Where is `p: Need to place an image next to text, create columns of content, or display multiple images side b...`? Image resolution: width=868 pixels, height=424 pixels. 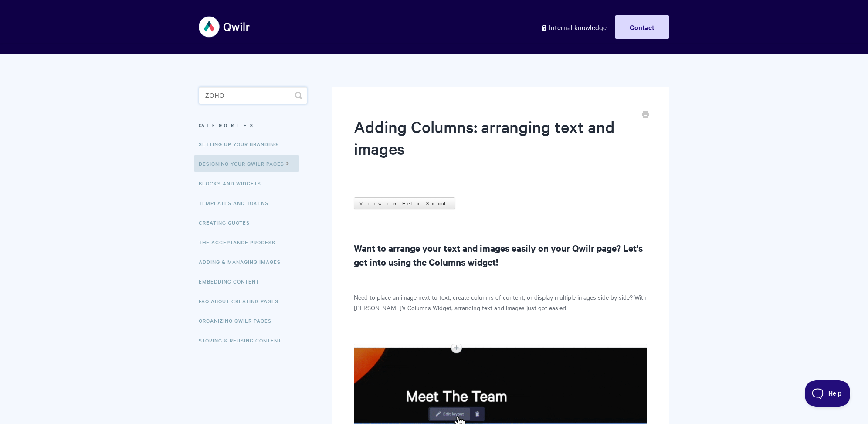 p: Need to place an image next to text, create columns of content, or display multiple images side b... is located at coordinates (500, 302).